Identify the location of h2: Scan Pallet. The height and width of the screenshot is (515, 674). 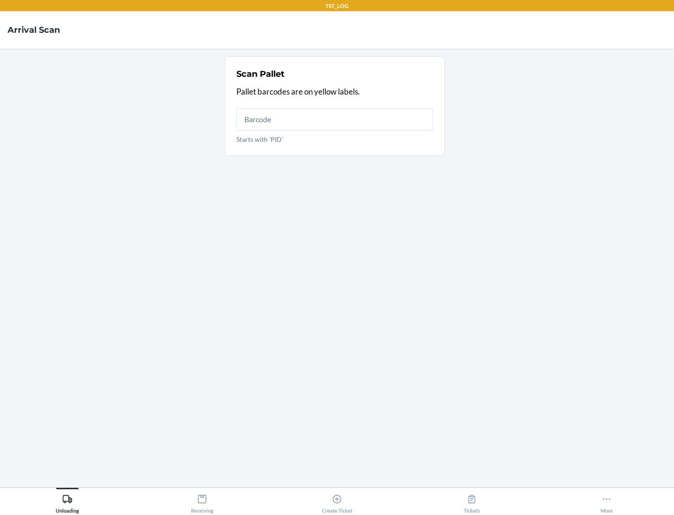
(260, 74).